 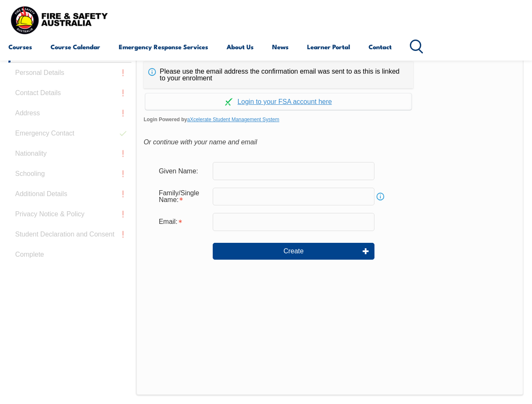 What do you see at coordinates (20, 47) in the screenshot?
I see `a: Courses` at bounding box center [20, 47].